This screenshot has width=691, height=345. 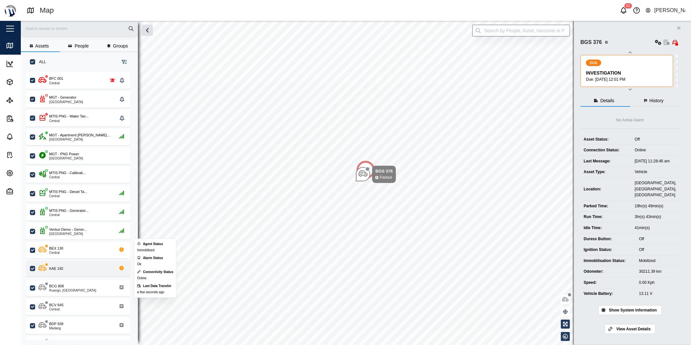 What do you see at coordinates (630, 310) in the screenshot?
I see `button: Show System Information` at bounding box center [630, 310].